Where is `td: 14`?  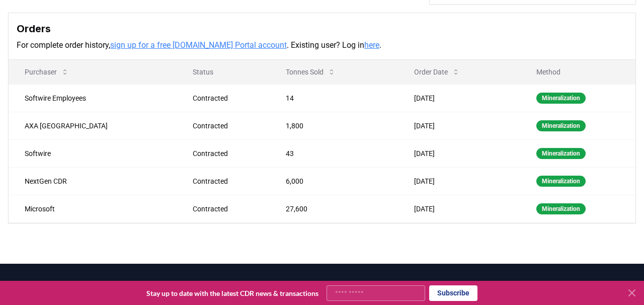
td: 14 is located at coordinates (334, 97).